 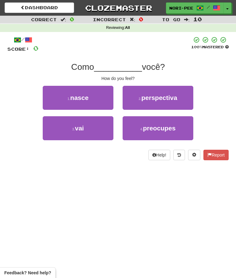 I want to click on span: Score:, so click(x=18, y=49).